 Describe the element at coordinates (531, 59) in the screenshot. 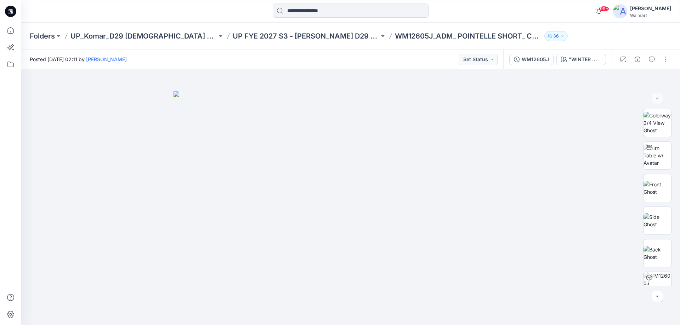

I see `button: WM12605J` at that location.